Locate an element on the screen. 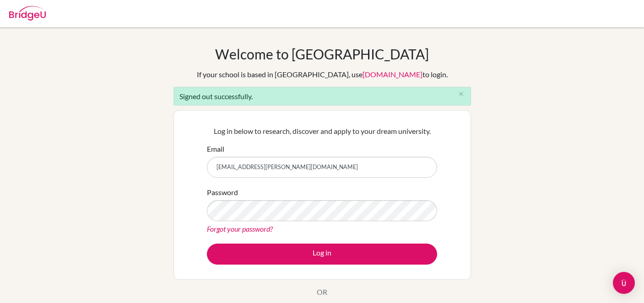  img: Bridge-U is located at coordinates (27, 13).